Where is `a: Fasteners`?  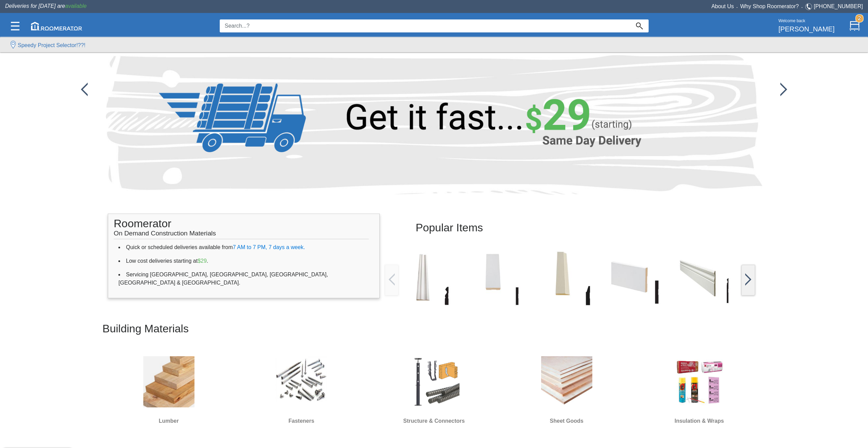
a: Fasteners is located at coordinates (301, 390).